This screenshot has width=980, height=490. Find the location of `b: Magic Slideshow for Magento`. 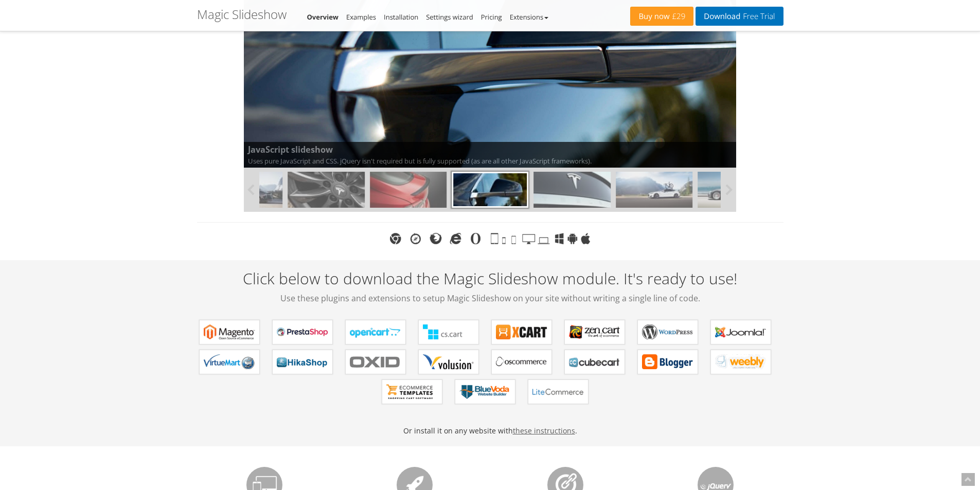

b: Magic Slideshow for Magento is located at coordinates (230, 332).